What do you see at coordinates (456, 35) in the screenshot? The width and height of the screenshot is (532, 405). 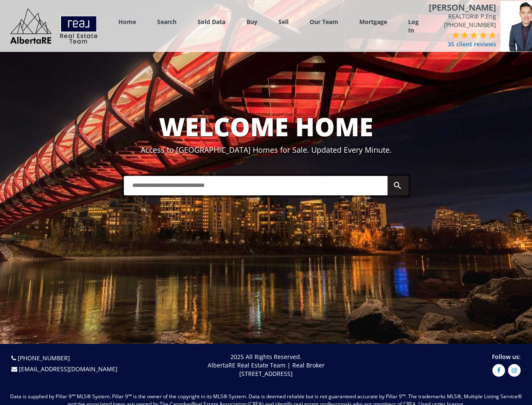 I see `img: 1 of 5 stars` at bounding box center [456, 35].